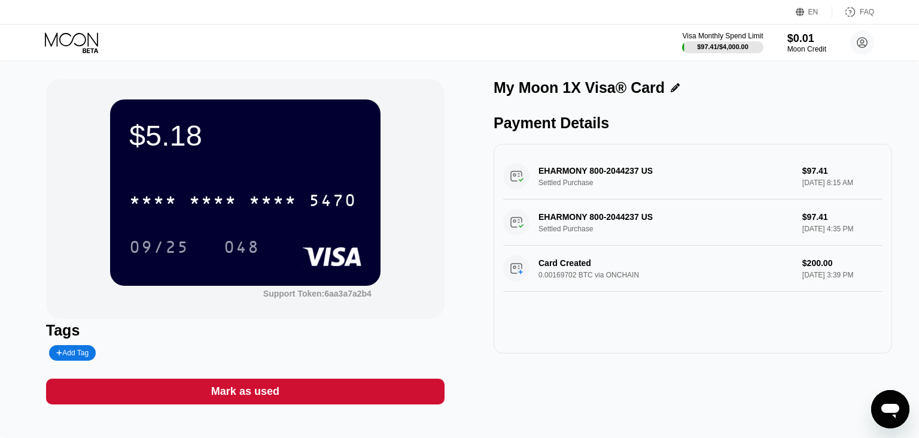 The height and width of the screenshot is (438, 919). I want to click on div: My Moon 1X Visa® Card, so click(579, 87).